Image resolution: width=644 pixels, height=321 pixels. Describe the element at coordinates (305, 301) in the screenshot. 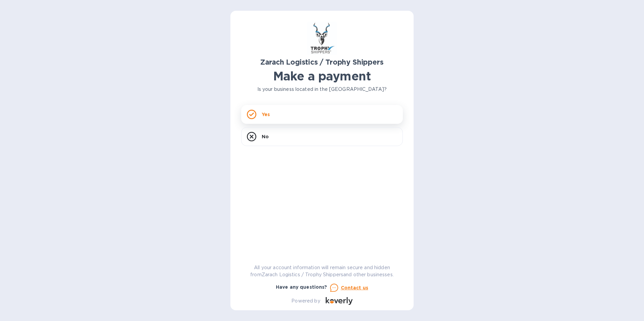

I see `p: Powered by` at that location.